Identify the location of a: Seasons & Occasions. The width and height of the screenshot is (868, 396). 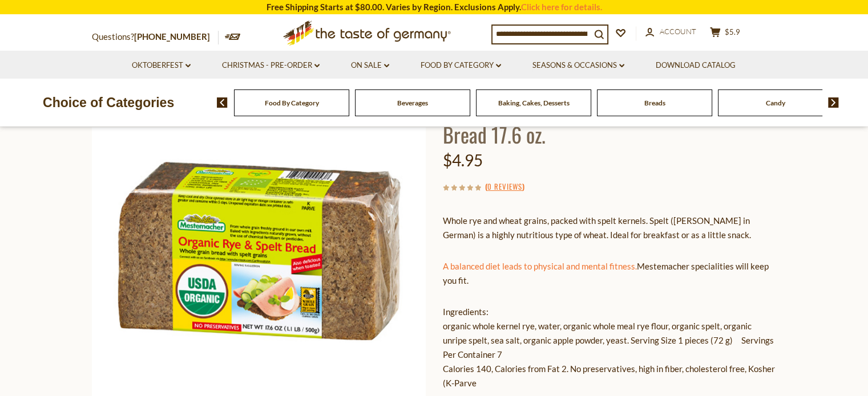
(578, 65).